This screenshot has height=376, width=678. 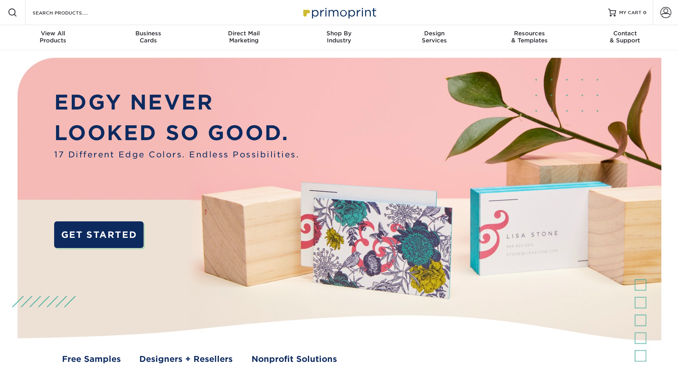 What do you see at coordinates (91, 359) in the screenshot?
I see `a: Free Samples` at bounding box center [91, 359].